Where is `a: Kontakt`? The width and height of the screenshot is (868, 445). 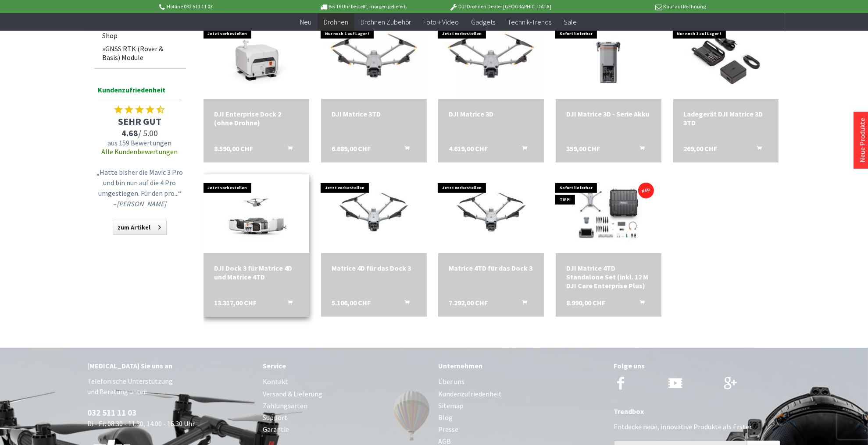 a: Kontakt is located at coordinates (347, 382).